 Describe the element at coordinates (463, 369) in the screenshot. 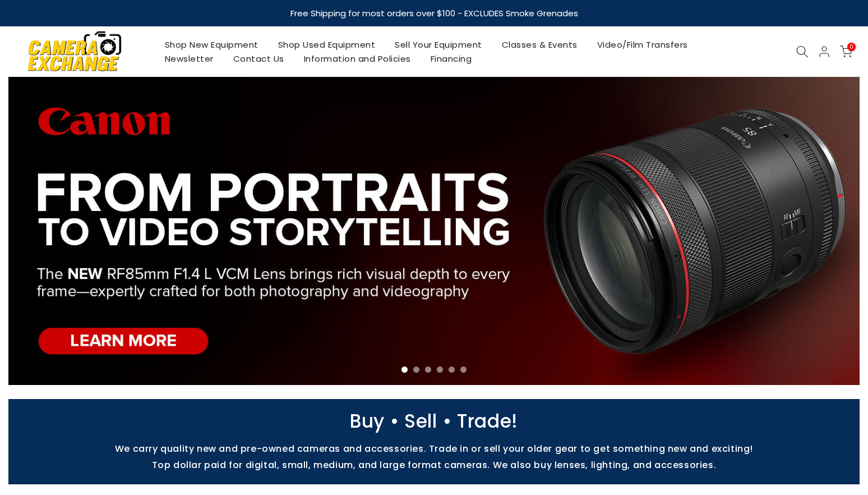

I see `li: Page dot 6` at that location.